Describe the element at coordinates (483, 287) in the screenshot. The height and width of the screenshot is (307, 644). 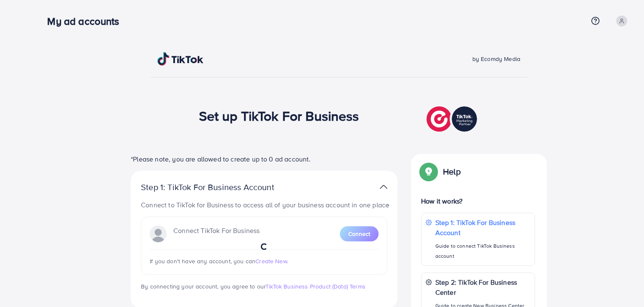
I see `p: Step 2: TikTok For Business Center` at that location.